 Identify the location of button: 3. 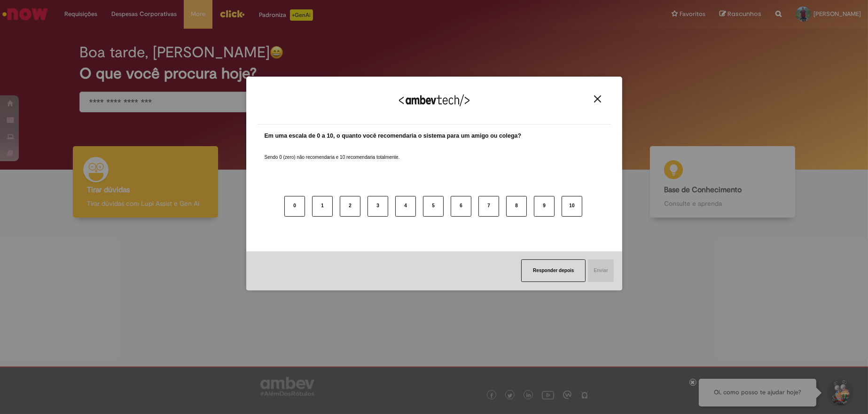
(378, 206).